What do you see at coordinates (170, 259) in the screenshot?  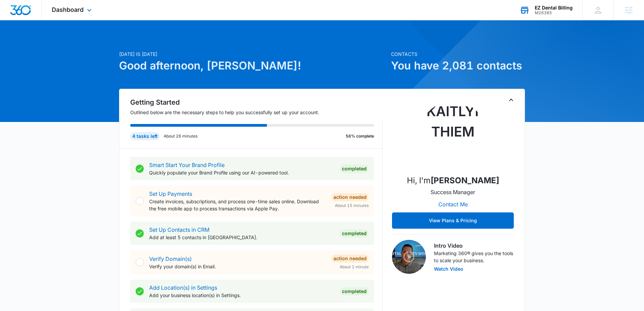 I see `a: Verify Domain(s)` at bounding box center [170, 259].